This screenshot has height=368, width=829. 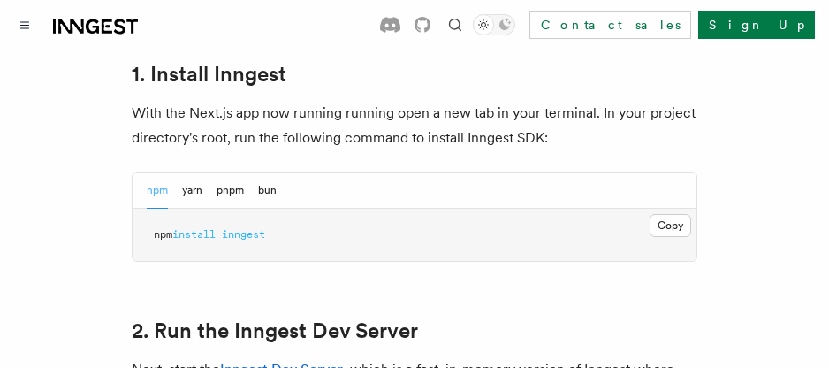 I want to click on a: Sign Up, so click(x=756, y=25).